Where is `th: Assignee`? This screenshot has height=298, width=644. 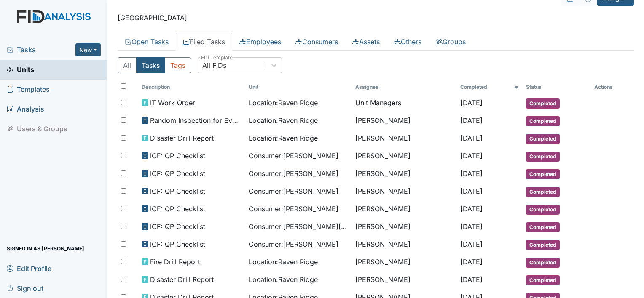
th: Assignee is located at coordinates (404, 87).